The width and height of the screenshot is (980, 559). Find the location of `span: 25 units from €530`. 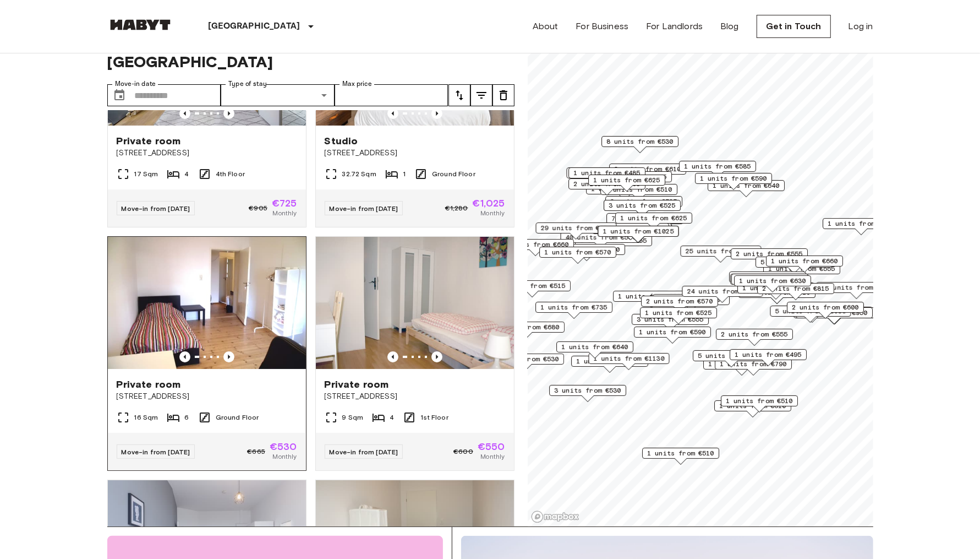

span: 25 units from €530 is located at coordinates (721, 251).